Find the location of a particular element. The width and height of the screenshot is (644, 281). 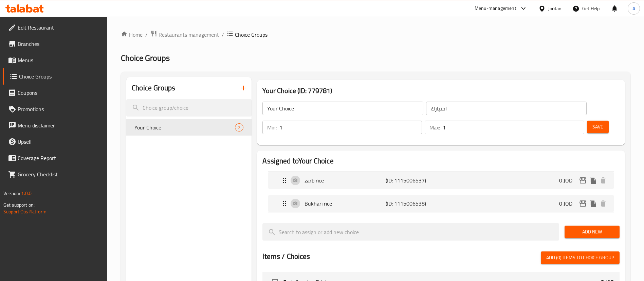

p: (ID: 1115006537) is located at coordinates (413, 180).